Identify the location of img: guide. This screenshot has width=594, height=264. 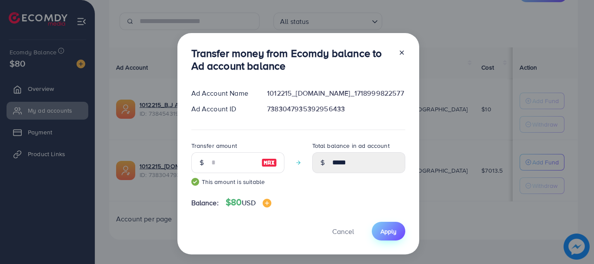
(195, 182).